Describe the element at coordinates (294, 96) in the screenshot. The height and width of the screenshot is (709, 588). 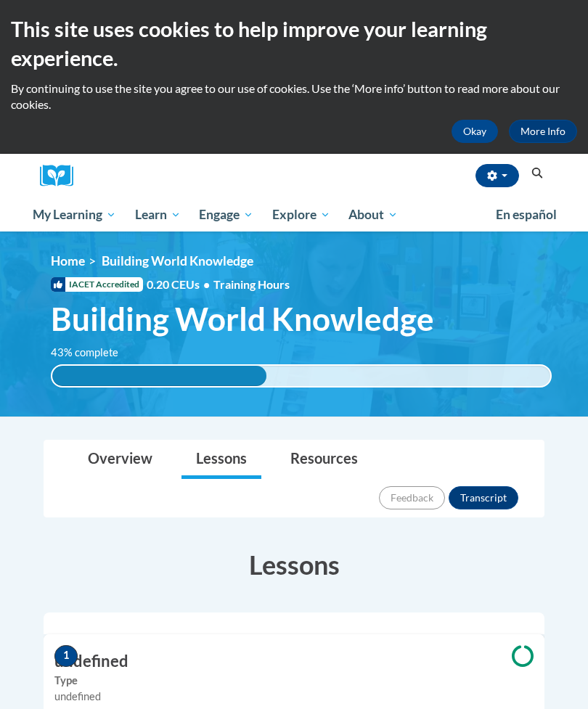
I see `p: By continuing to use the site you agree to our use of cookies. Use the ‘More info’ button to read...` at that location.